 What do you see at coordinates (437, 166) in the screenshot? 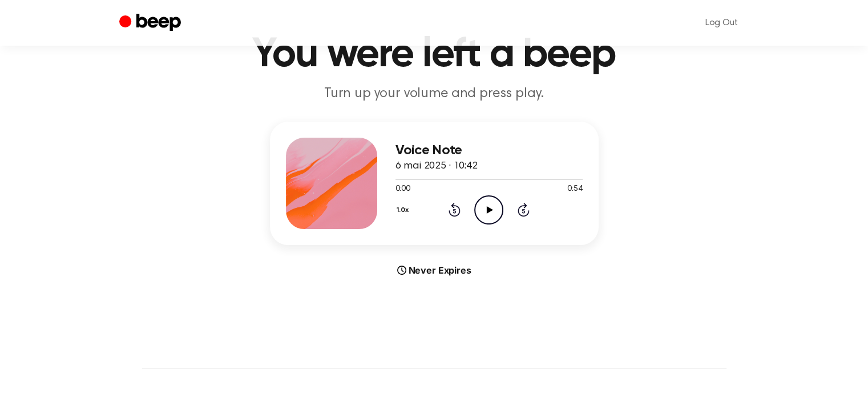
I see `span: 6 mai 2025 · 10:42` at bounding box center [437, 166].